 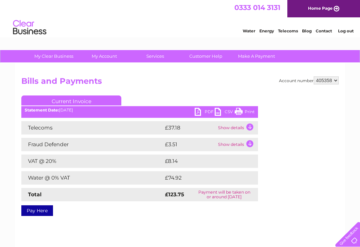 What do you see at coordinates (245, 112) in the screenshot?
I see `a: Print` at bounding box center [245, 112].